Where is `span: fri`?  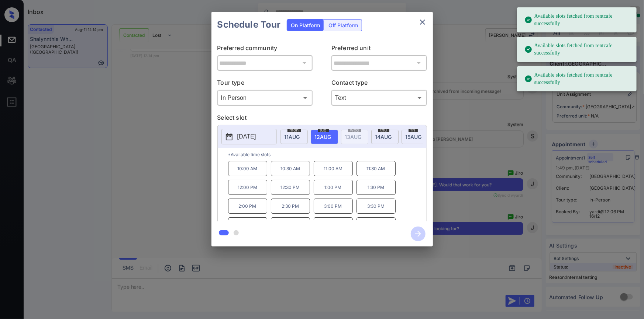 span: fri is located at coordinates (413, 130).